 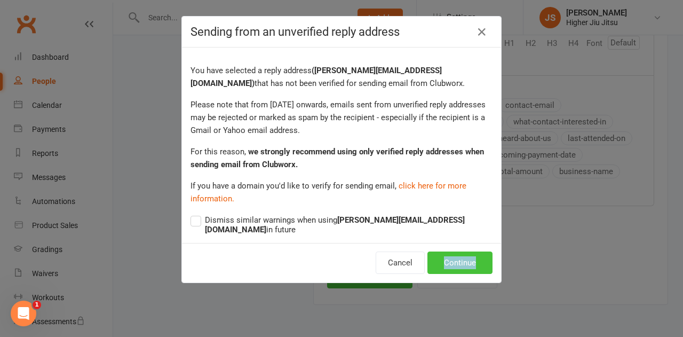 I want to click on span: Dismiss similar warnings when using in future, so click(x=348, y=224).